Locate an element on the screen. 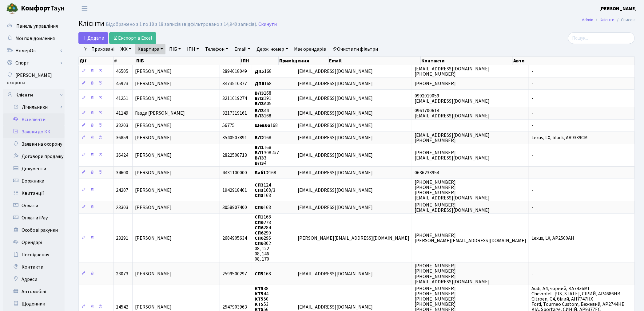 This screenshot has width=644, height=311. span: 23073 is located at coordinates (122, 274).